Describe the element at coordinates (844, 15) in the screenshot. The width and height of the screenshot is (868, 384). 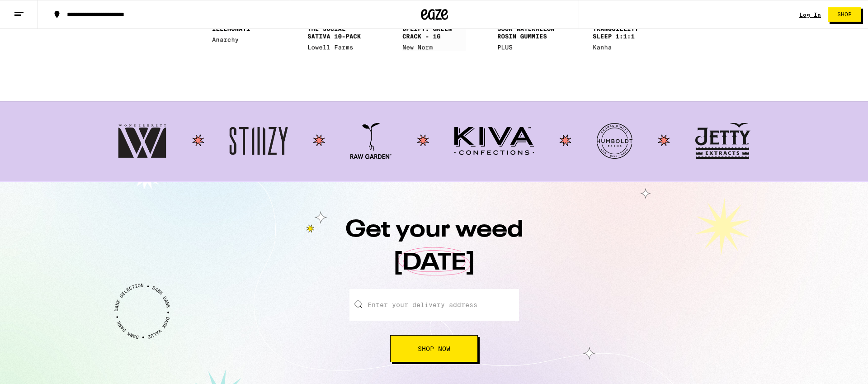
I see `button: Shop` at that location.